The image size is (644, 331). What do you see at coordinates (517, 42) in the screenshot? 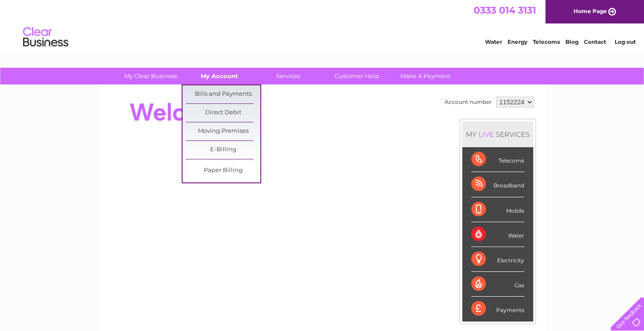
I see `a: Energy` at bounding box center [517, 42].